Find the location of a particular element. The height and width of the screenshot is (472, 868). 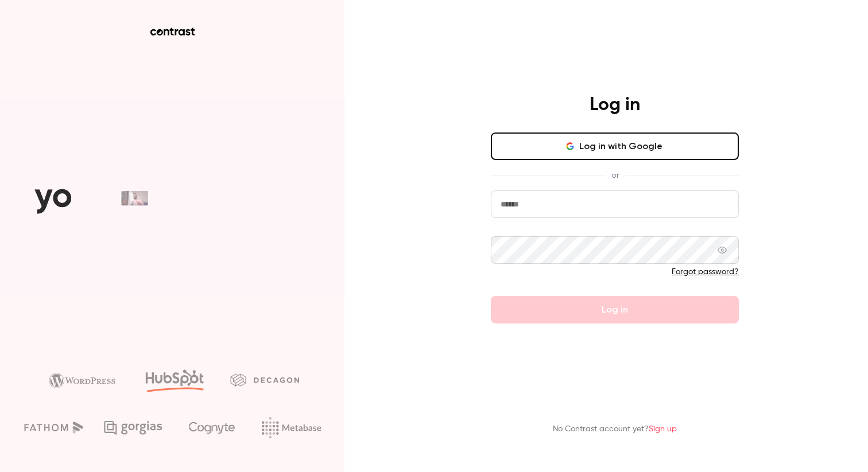

a: Forgot password? is located at coordinates (705, 272).